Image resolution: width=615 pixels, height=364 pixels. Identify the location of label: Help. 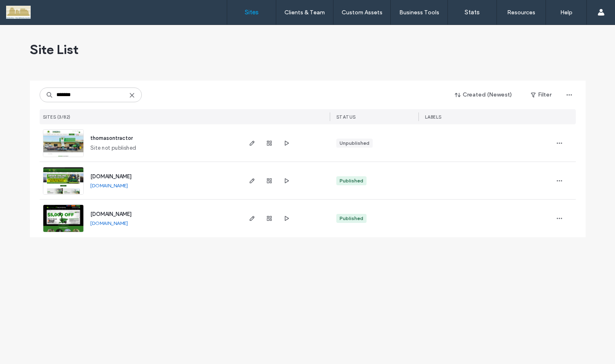
(566, 12).